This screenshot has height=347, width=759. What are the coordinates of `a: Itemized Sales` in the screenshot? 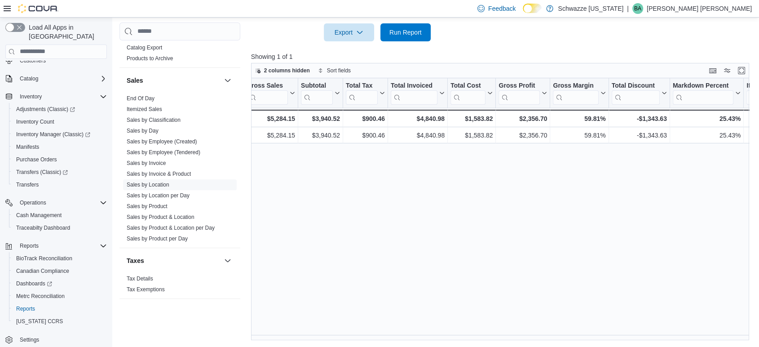 It's located at (144, 109).